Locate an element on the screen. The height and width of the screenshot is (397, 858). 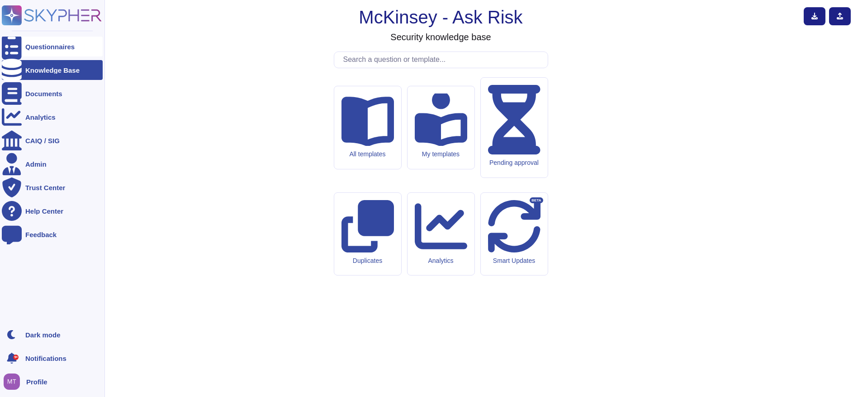
div: Smart Updates is located at coordinates (514, 261).